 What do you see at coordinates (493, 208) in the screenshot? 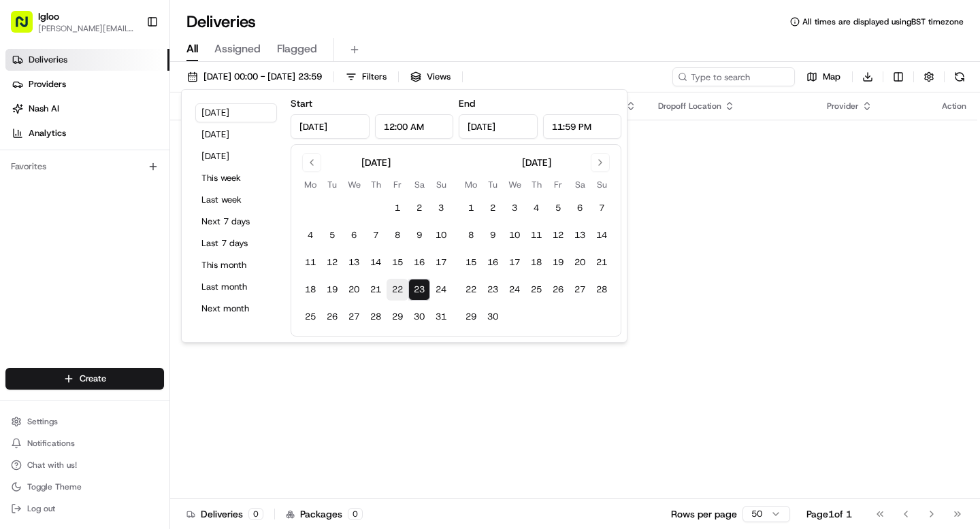
I see `button: 2` at bounding box center [493, 208].